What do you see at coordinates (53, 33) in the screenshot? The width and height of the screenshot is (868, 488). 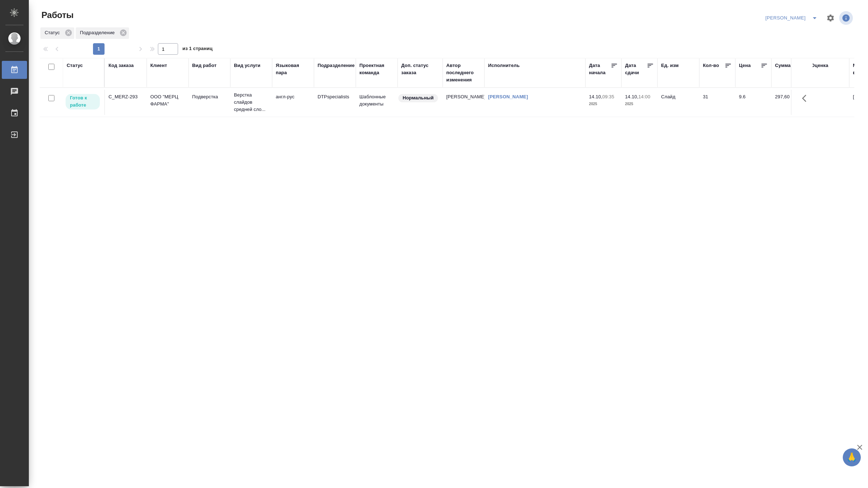 I see `p: Статус` at bounding box center [53, 33].